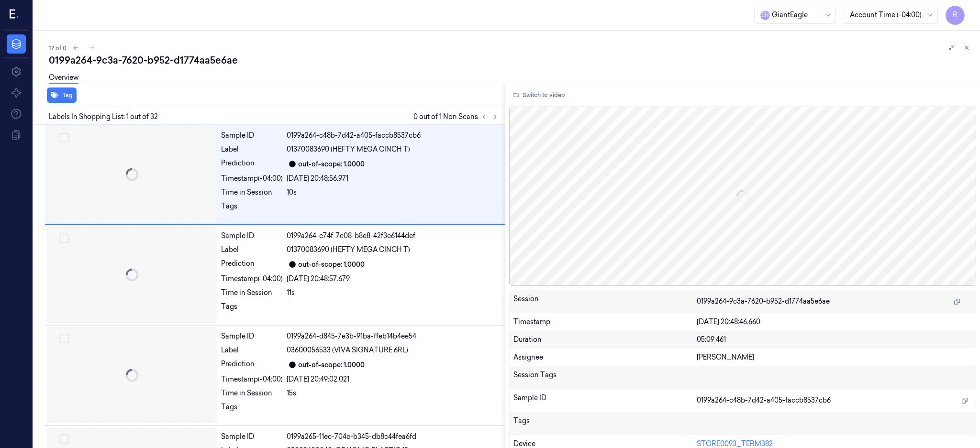  I want to click on a: Overview, so click(64, 78).